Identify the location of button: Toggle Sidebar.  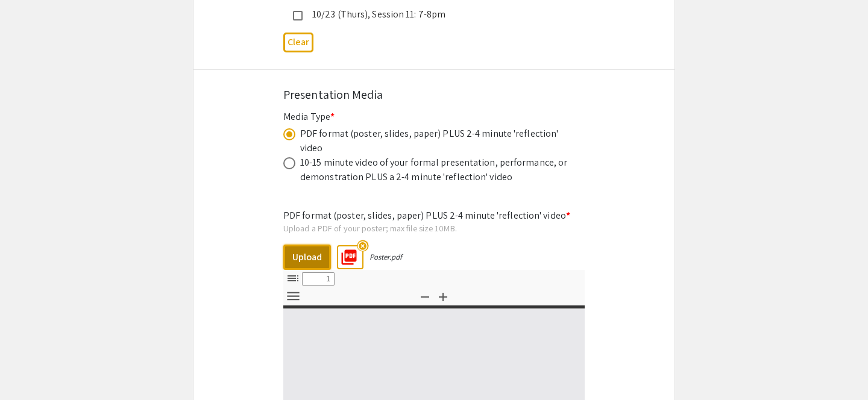
(293, 278).